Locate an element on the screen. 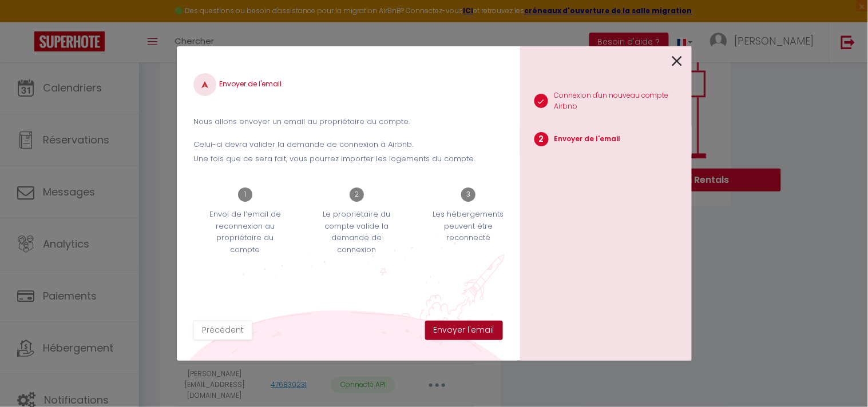 This screenshot has height=407, width=868. p: Nous allons envoyer un email au propriétaire du compte. is located at coordinates (348, 122).